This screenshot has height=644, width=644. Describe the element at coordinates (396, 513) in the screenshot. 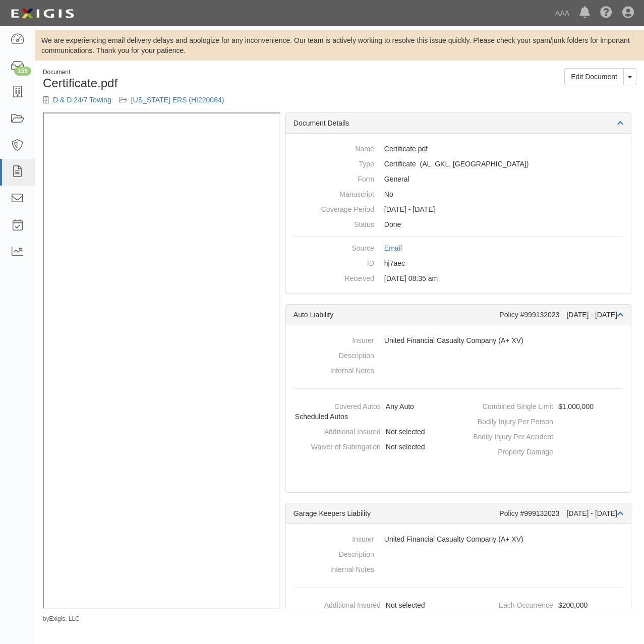

I see `div: Garage Keepers Liability` at that location.